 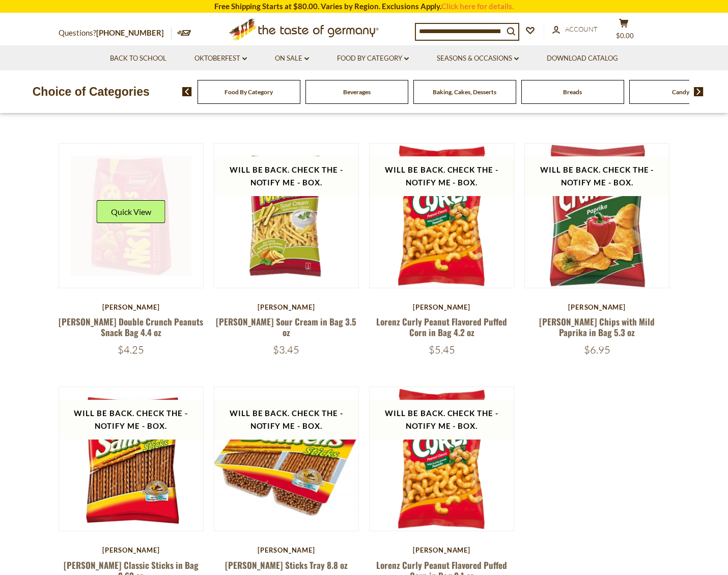 I want to click on img: Lorenz Nicnacs Double Crunch Peanuts Snack Bag 4.4 oz, so click(x=131, y=215).